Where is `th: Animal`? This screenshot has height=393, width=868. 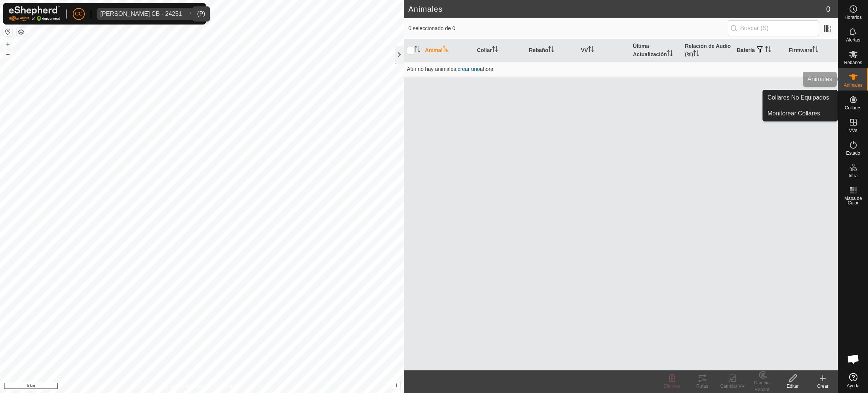 th: Animal is located at coordinates (448, 50).